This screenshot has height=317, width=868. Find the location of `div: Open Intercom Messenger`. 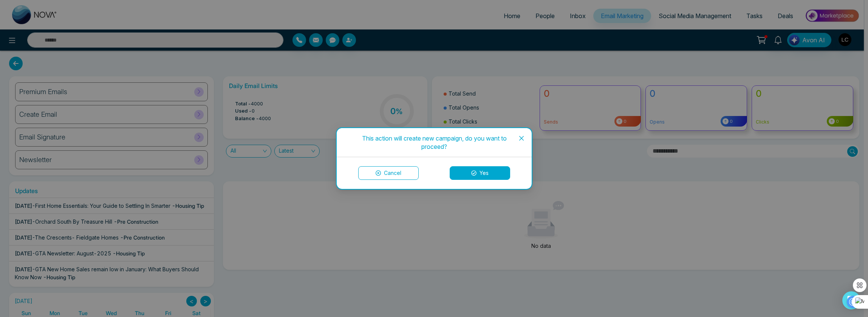

div: Open Intercom Messenger is located at coordinates (851, 300).